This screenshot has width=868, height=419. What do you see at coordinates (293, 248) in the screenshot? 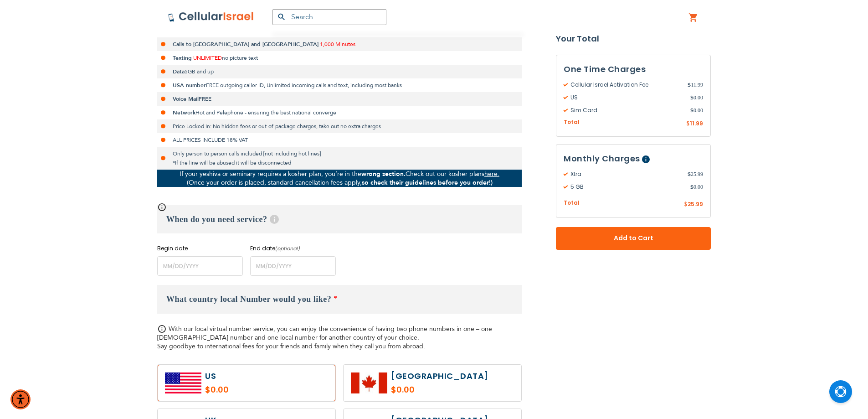
I see `label: End date` at bounding box center [293, 248].